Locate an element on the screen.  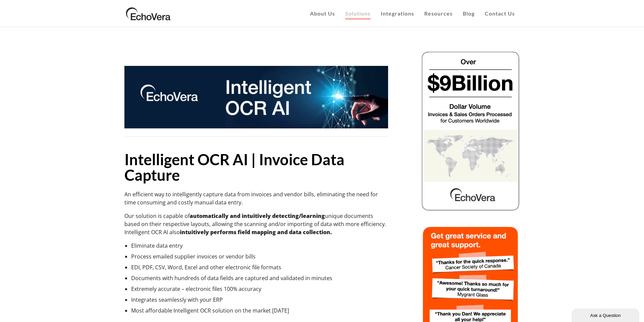
span: About Us is located at coordinates (322, 13).